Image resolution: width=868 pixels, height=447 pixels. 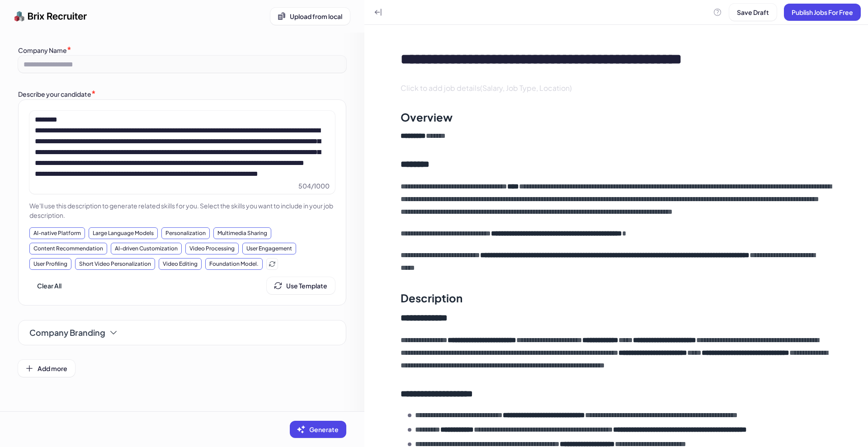 What do you see at coordinates (50, 264) in the screenshot?
I see `div: User Profiling` at bounding box center [50, 264].